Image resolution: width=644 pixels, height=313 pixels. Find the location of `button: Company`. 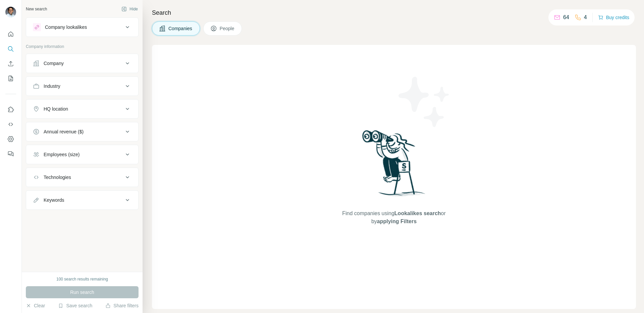

button: Company is located at coordinates (82, 63).